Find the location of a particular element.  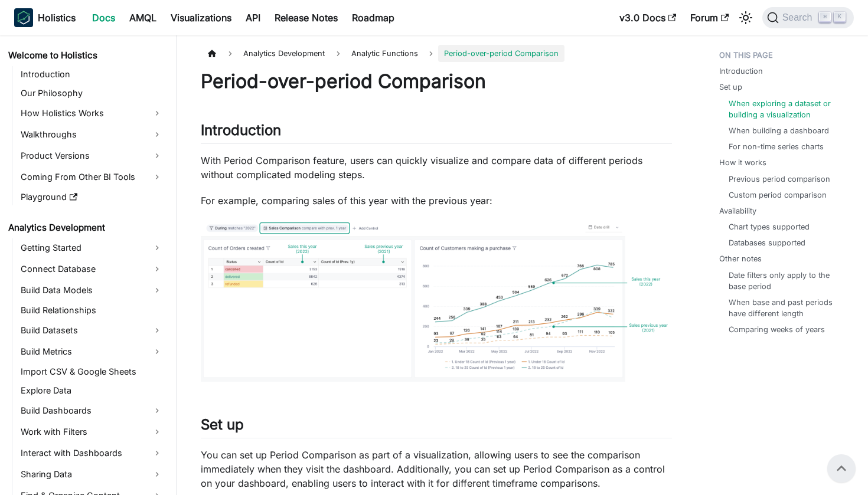

a: Build Metrics is located at coordinates (92, 352).